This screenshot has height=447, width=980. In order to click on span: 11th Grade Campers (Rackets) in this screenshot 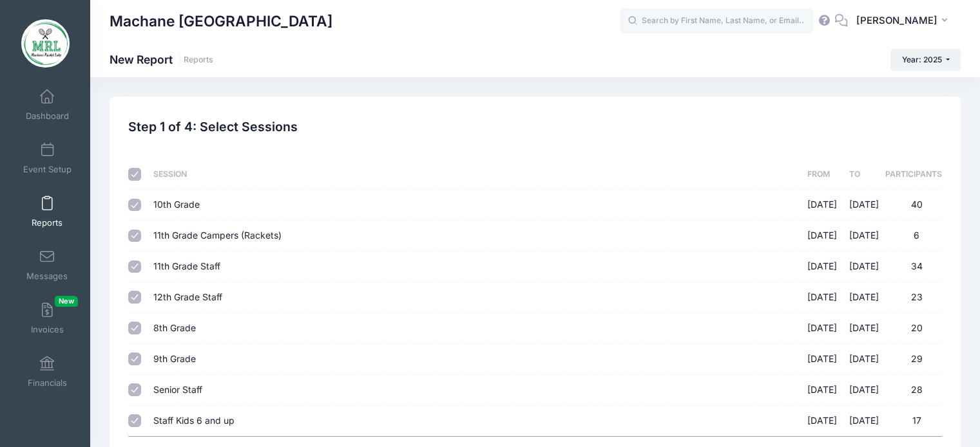, I will do `click(217, 235)`.